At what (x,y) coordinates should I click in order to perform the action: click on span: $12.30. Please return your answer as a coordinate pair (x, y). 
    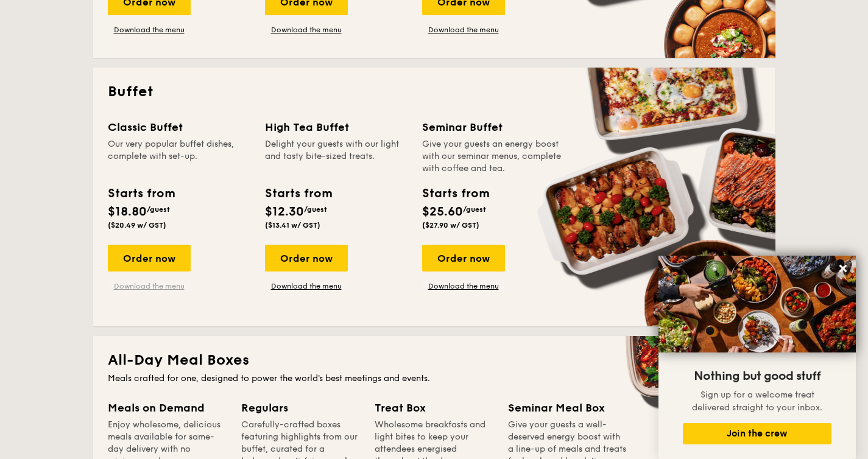
    Looking at the image, I should click on (284, 212).